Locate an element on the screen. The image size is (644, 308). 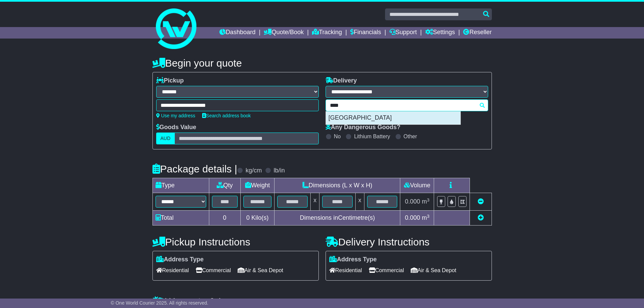
label: Delivery is located at coordinates (341, 81).